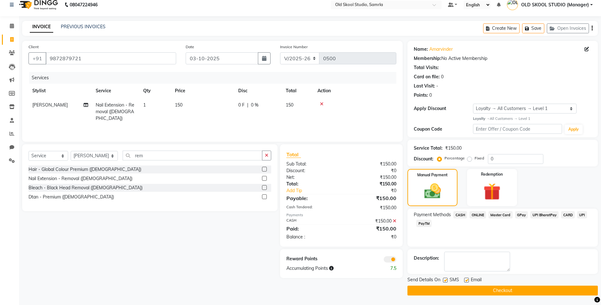 The image size is (601, 305). What do you see at coordinates (192, 155) in the screenshot?
I see `input: Search or Scan` at bounding box center [192, 155].